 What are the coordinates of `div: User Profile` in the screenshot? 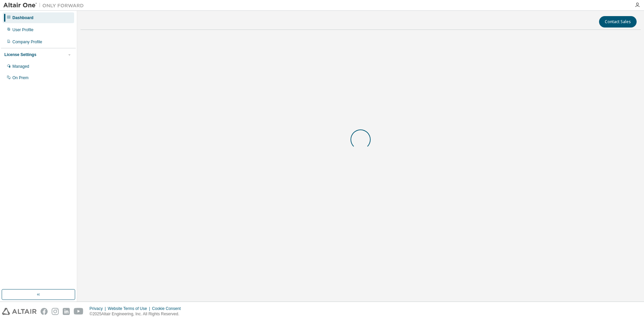 It's located at (23, 30).